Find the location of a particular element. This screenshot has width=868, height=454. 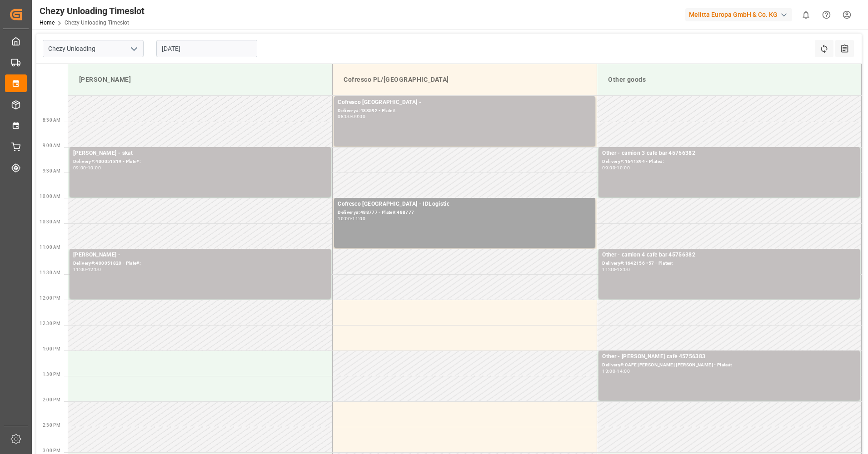

div: Delivery#:1641894 - Plate#: is located at coordinates (729, 162).